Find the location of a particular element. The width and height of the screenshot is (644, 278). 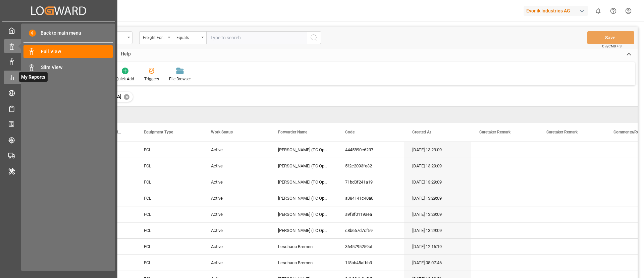

span: Back to main menu is located at coordinates (58, 32).